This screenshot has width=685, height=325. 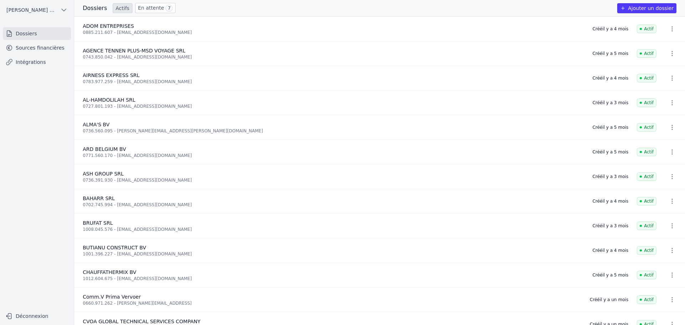 I want to click on span: ADOM ENTREPRISES, so click(x=108, y=26).